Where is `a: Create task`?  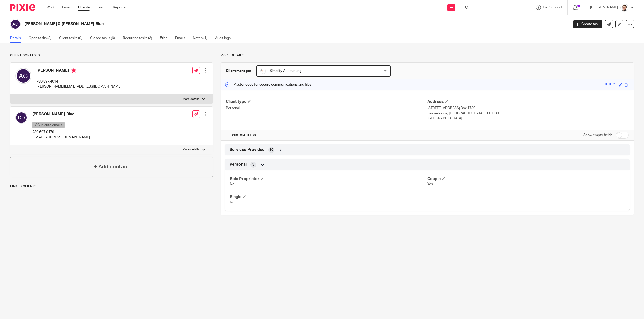 a: Create task is located at coordinates (587, 24).